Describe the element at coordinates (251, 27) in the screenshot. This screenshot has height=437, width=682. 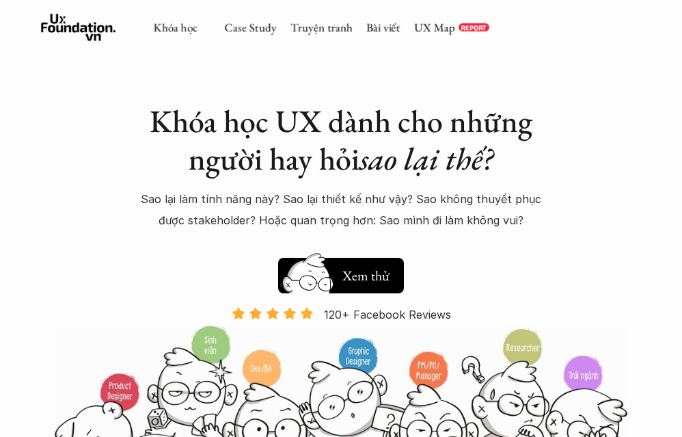
I see `a: Case Study` at that location.